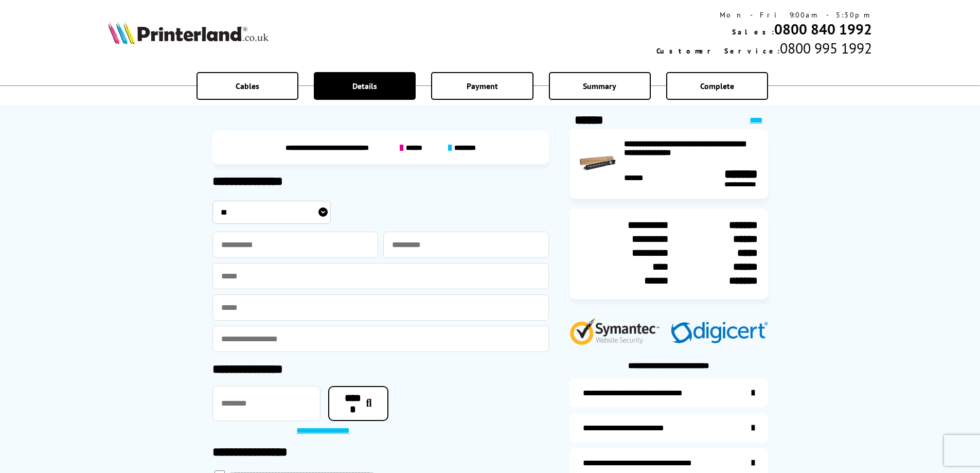  Describe the element at coordinates (823, 29) in the screenshot. I see `a: 0800 840 1992` at that location.